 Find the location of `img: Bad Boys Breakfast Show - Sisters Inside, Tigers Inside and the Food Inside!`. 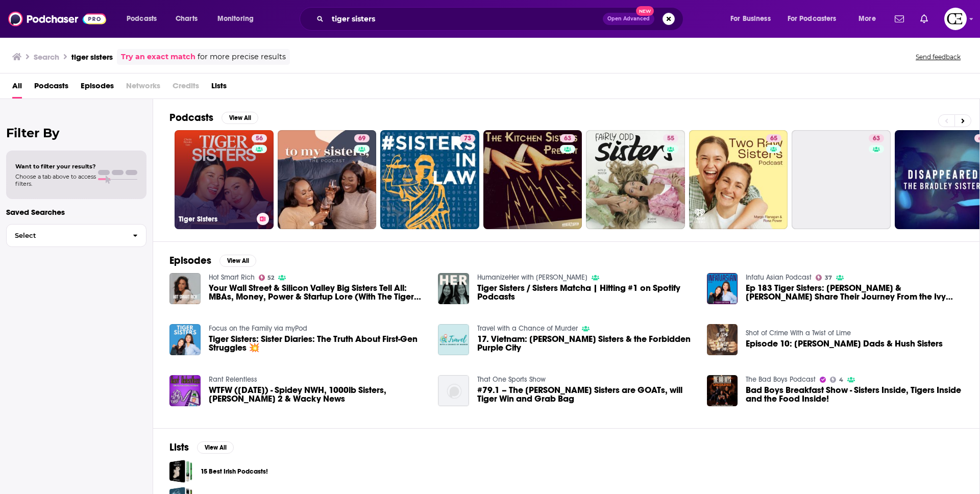

img: Bad Boys Breakfast Show - Sisters Inside, Tigers Inside and the Food Inside! is located at coordinates (722, 391).